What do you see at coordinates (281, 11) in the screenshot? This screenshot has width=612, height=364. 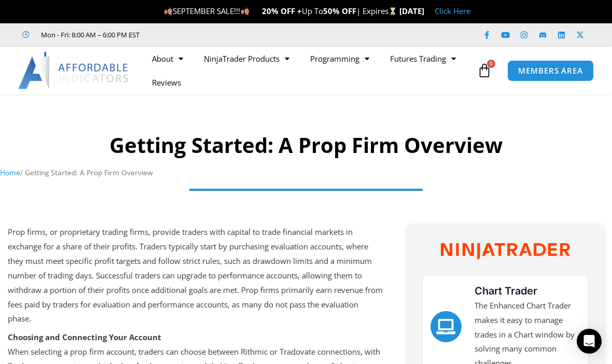 I see `span: SEPTEMBER SALE!!! Up To | Expires` at bounding box center [281, 11].